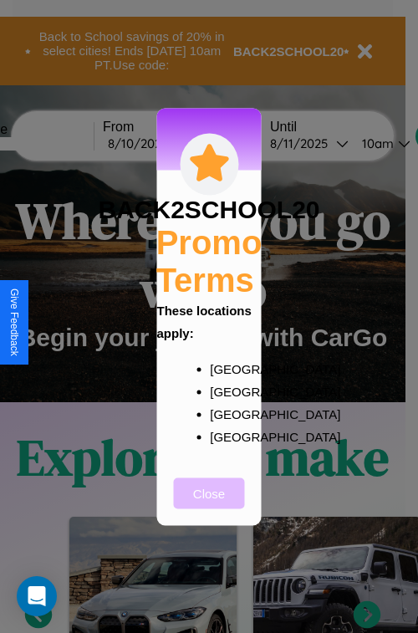  What do you see at coordinates (204, 321) in the screenshot?
I see `b: These locations apply:` at bounding box center [204, 321].